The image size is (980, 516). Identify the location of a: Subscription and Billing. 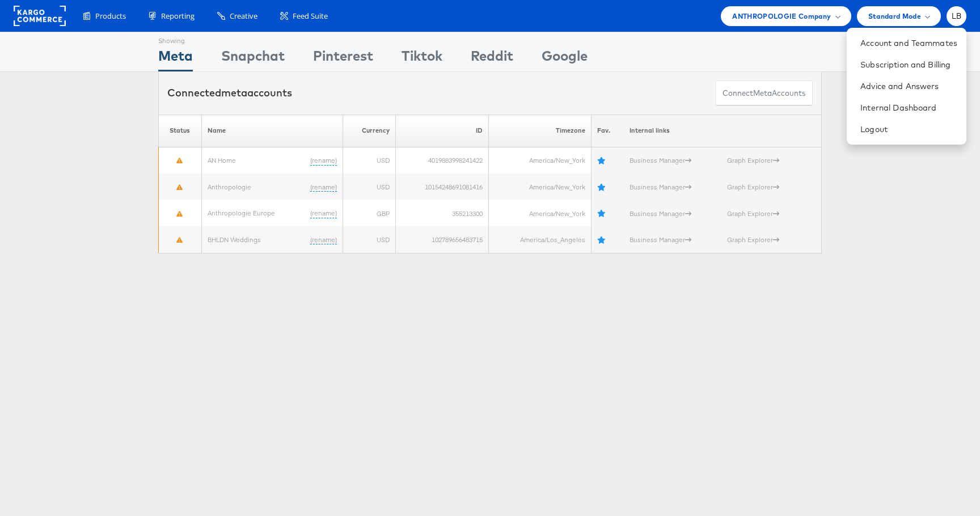
(909, 64).